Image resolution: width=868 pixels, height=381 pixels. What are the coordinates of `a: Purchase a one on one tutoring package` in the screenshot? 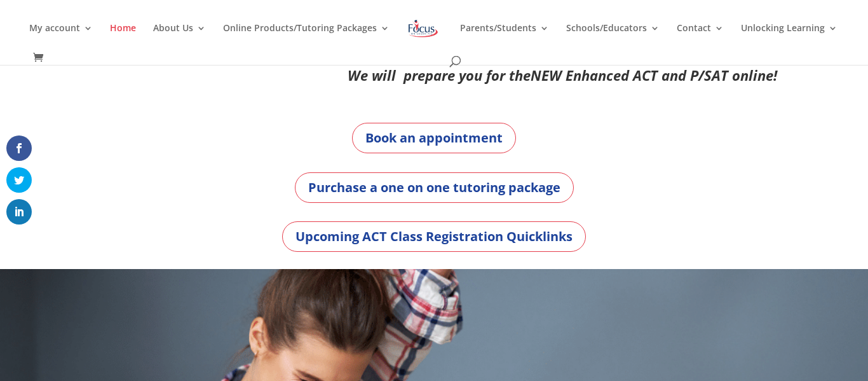 It's located at (434, 188).